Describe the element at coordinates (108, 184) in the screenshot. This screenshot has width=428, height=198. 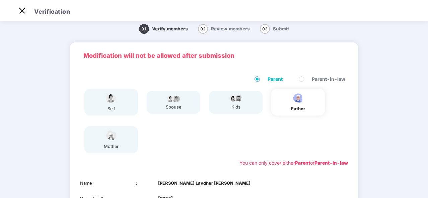
I see `div: Name` at that location.